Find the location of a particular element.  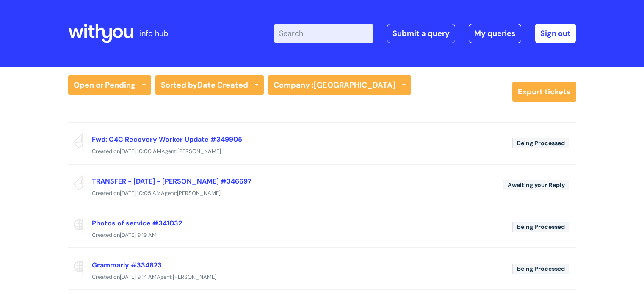

a: Fwd: C4C Recovery Worker Update #349905 is located at coordinates (167, 139).